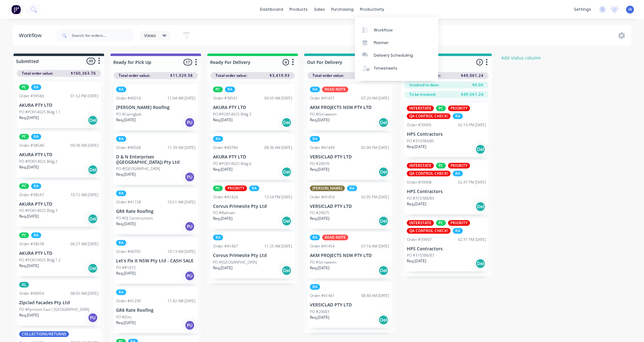 Image resolution: width=644 pixels, height=342 pixels. I want to click on input: Search for orders..., so click(103, 35).